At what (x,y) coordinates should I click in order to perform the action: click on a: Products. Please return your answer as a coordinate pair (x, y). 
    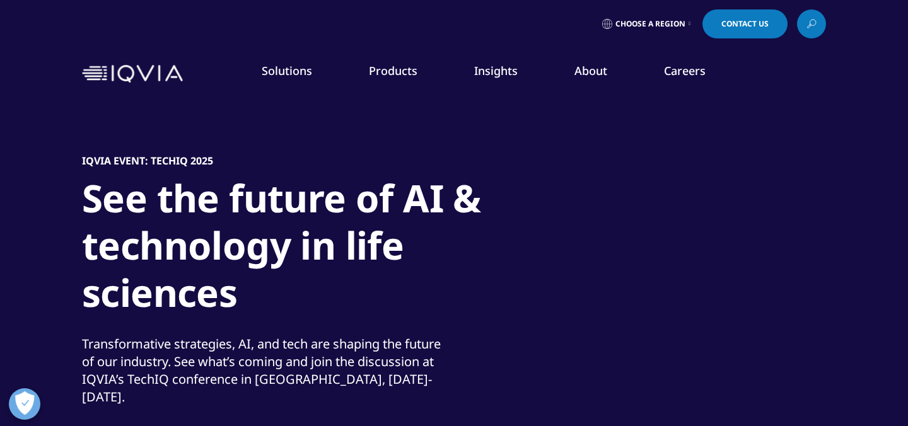
    Looking at the image, I should click on (393, 71).